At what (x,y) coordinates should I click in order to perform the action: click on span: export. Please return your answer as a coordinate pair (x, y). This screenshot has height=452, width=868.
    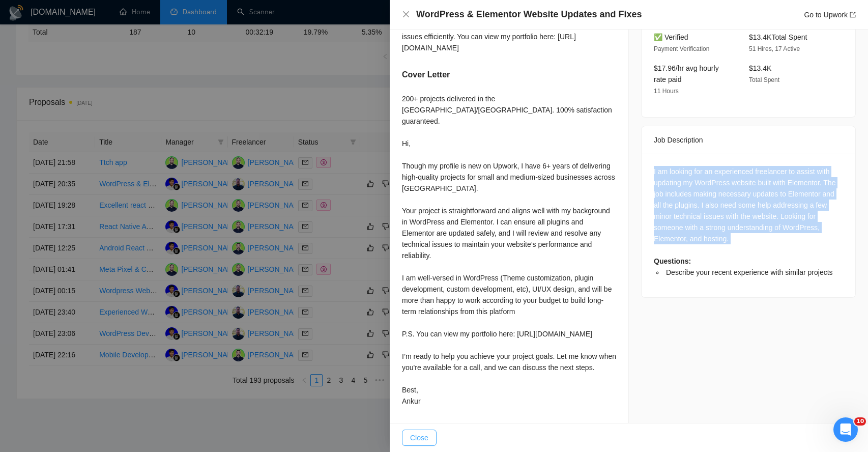
    Looking at the image, I should click on (853, 15).